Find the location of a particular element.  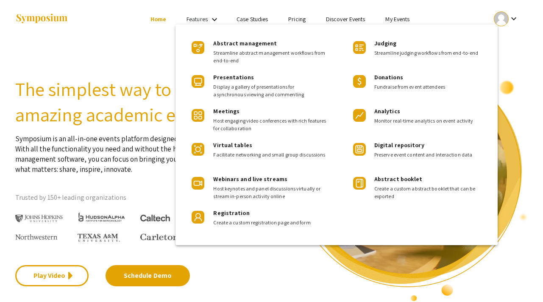

span: Analytics is located at coordinates (387, 111).